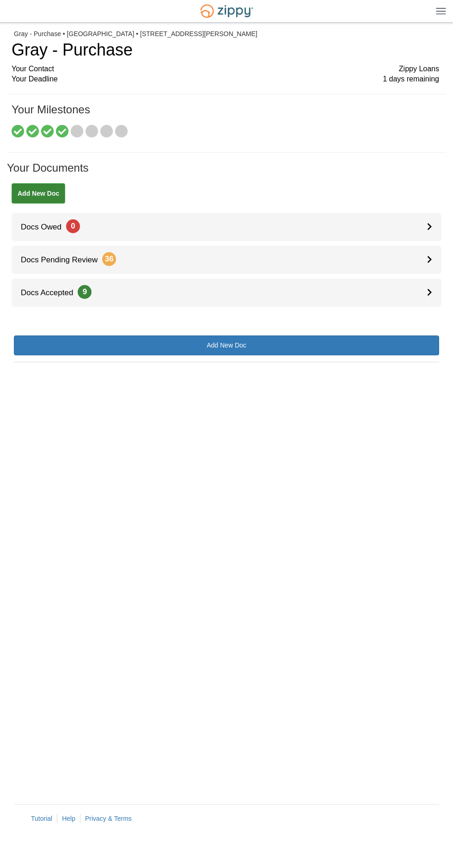 The image size is (453, 868). I want to click on span: Zippy Loans, so click(418, 69).